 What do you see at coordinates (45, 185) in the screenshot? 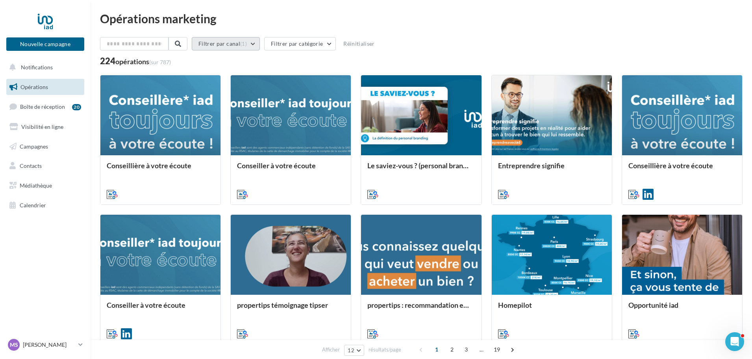
I see `a: Médiathèque` at bounding box center [45, 185].